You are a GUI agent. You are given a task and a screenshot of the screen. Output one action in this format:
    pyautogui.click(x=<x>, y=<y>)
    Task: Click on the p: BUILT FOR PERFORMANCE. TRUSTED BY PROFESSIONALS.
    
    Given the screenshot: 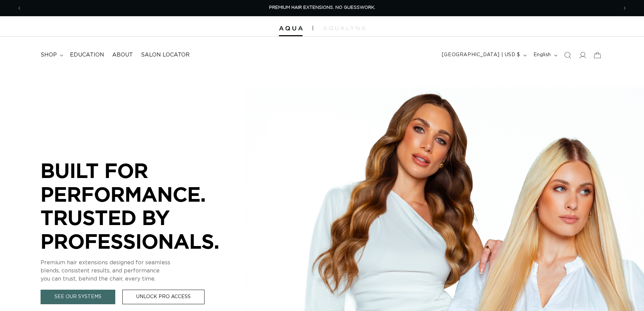 What is the action you would take?
    pyautogui.click(x=142, y=206)
    